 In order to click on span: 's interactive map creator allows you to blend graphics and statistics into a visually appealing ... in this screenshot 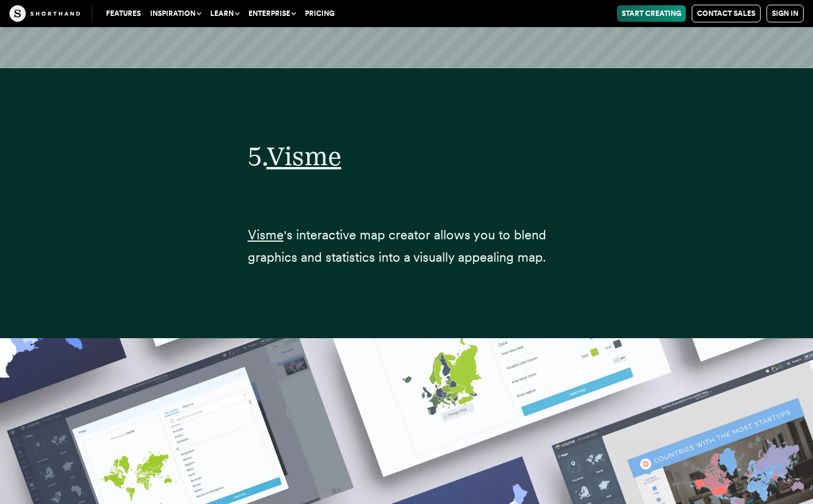, I will do `click(397, 245)`.